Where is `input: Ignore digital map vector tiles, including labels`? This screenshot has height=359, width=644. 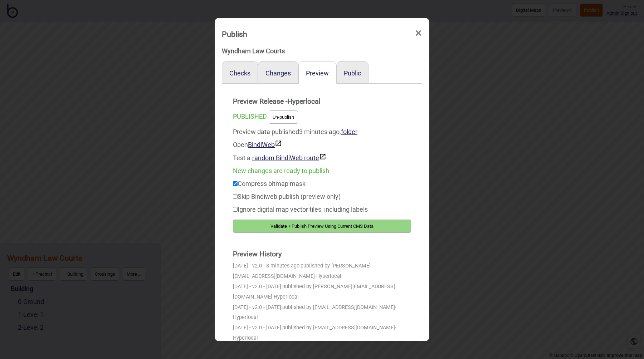
input: Ignore digital map vector tiles, including labels is located at coordinates (235, 209).